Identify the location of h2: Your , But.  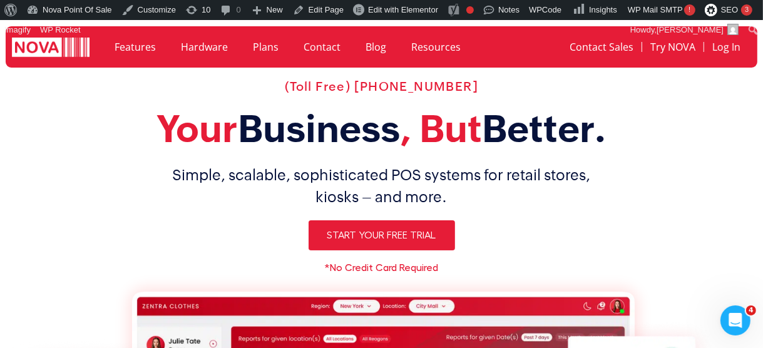
(381, 129).